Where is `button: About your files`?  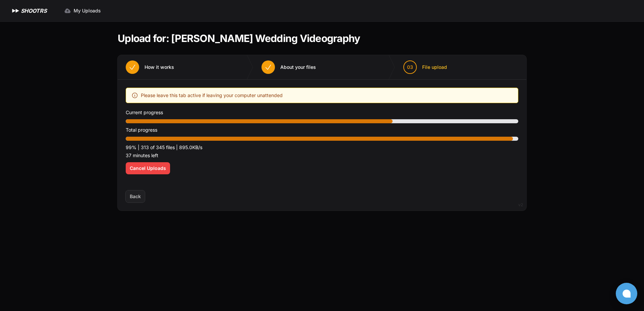
button: About your files is located at coordinates (289, 67).